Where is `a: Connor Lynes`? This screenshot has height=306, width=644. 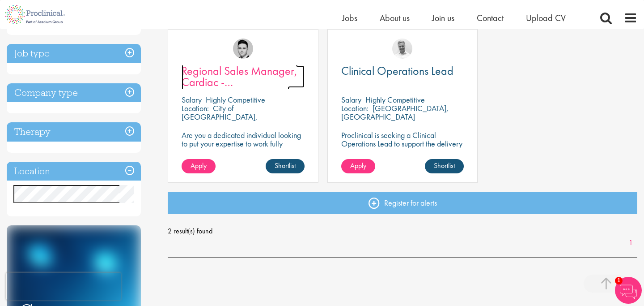
a: Connor Lynes is located at coordinates (243, 48).